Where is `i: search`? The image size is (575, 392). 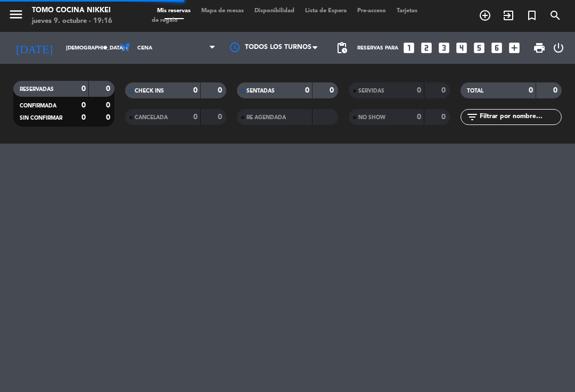
i: search is located at coordinates (555, 15).